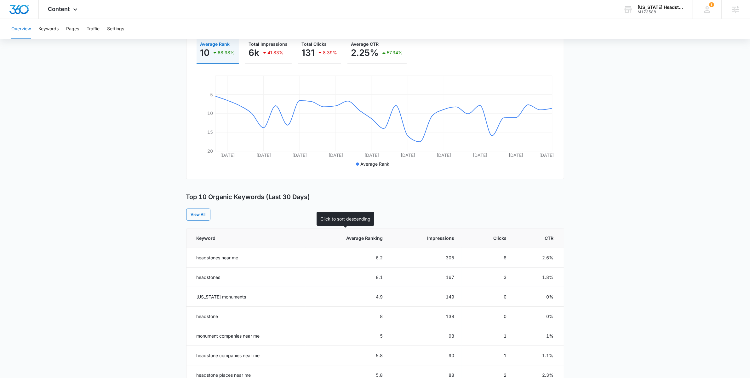  I want to click on span: Total Impressions, so click(269, 44).